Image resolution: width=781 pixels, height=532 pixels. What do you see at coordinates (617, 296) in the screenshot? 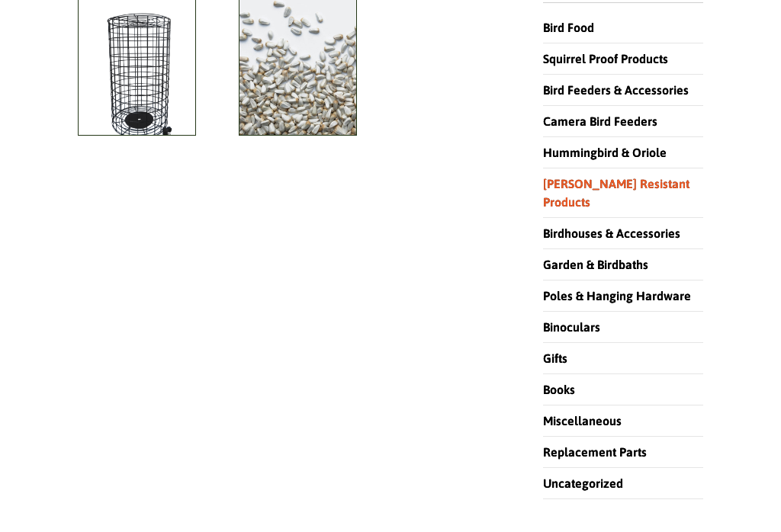
I see `a: Poles & Hanging Hardware` at bounding box center [617, 296].